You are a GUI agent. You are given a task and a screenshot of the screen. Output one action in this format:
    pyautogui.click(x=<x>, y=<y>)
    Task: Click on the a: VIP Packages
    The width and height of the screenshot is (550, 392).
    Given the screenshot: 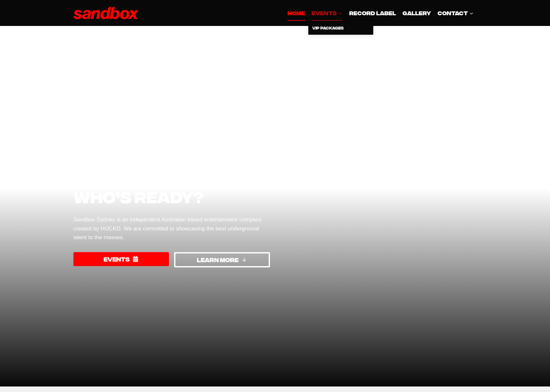 What is the action you would take?
    pyautogui.click(x=341, y=28)
    